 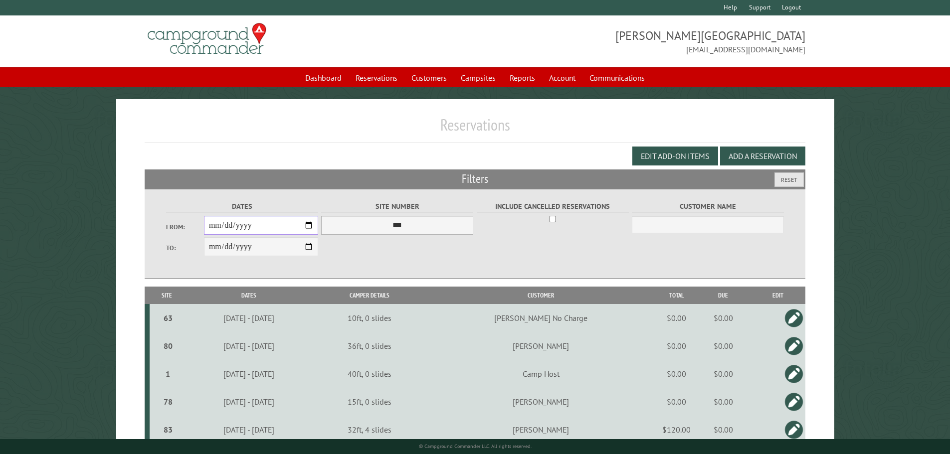 I want to click on button: Add a Reservation, so click(x=763, y=156).